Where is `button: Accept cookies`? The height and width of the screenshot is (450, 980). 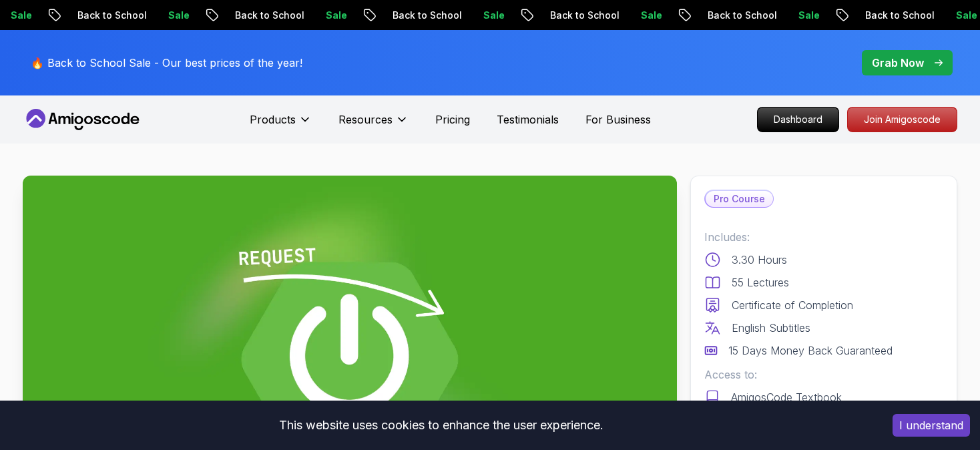 button: Accept cookies is located at coordinates (931, 426).